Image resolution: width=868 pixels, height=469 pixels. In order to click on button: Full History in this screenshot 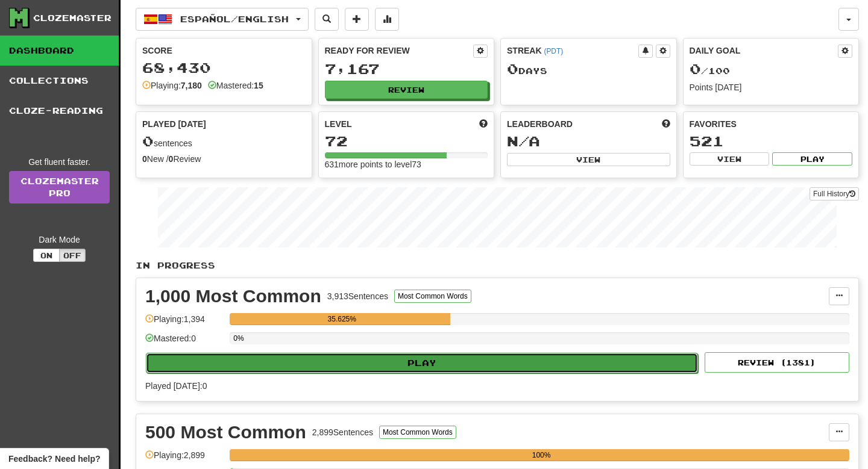, I will do `click(834, 194)`.